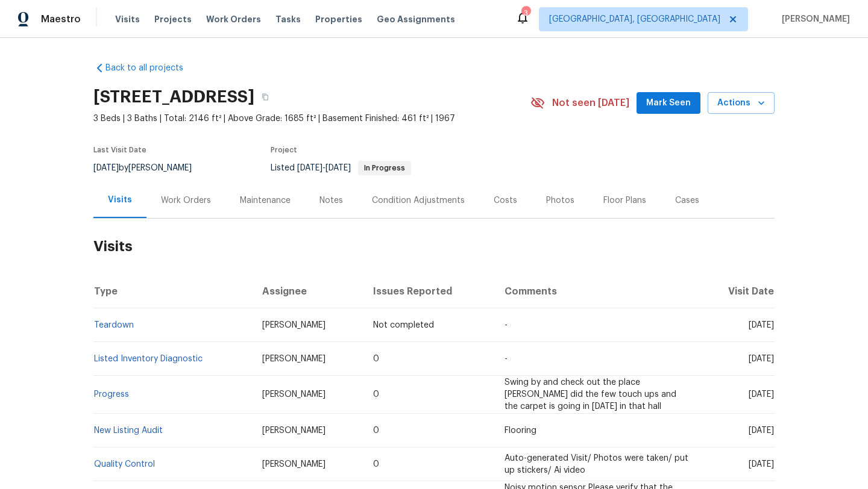  I want to click on span: Listed, so click(341, 168).